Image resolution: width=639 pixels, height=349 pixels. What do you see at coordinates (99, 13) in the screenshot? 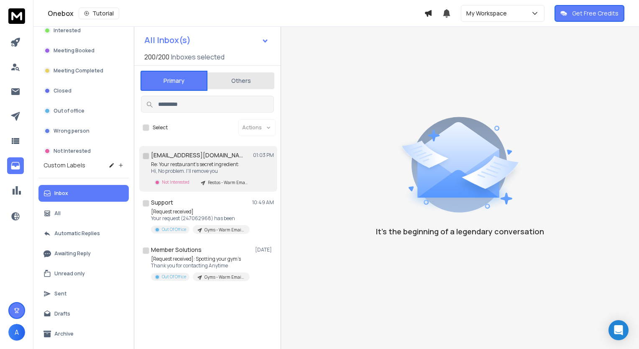
I see `button: Tutorial` at bounding box center [99, 13].